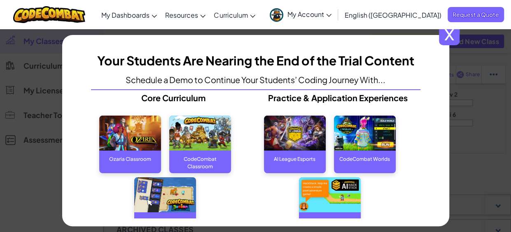 This screenshot has width=511, height=232. I want to click on a: Request a Quote, so click(476, 14).